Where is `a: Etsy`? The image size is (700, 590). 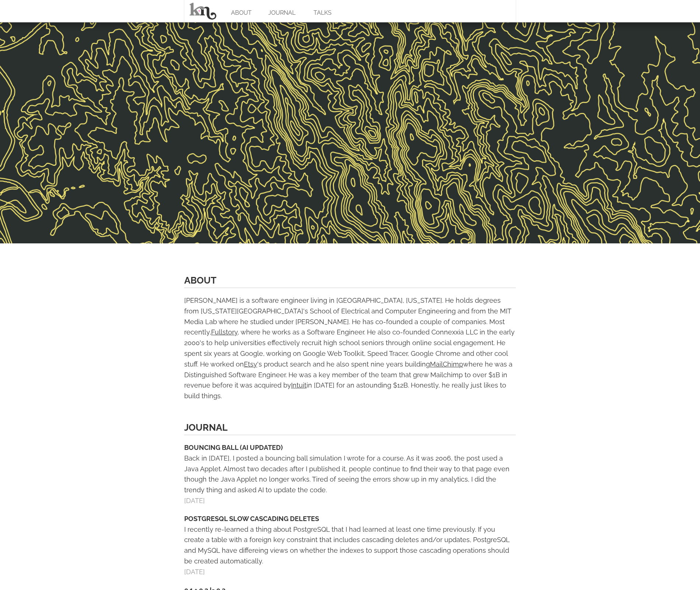
a: Etsy is located at coordinates (251, 364).